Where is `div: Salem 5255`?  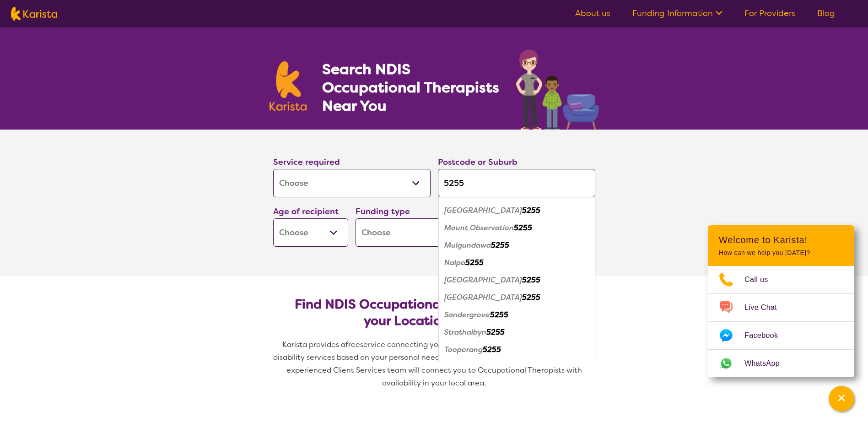
div: Salem 5255 is located at coordinates (517, 298).